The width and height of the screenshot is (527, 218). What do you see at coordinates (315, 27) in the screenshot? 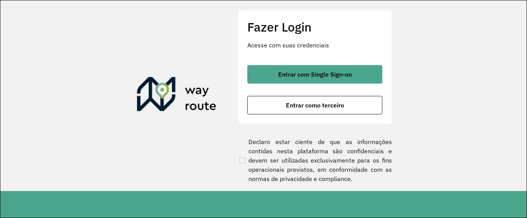
I see `h2: Fazer Login` at bounding box center [315, 27].